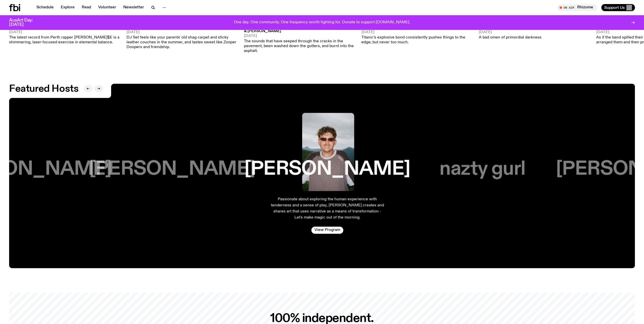 This screenshot has width=644, height=324. What do you see at coordinates (327, 209) in the screenshot?
I see `p: Passionate about exploring the human experience with tenderness and a sense of play, [PERSON_NAME...` at bounding box center [327, 209].